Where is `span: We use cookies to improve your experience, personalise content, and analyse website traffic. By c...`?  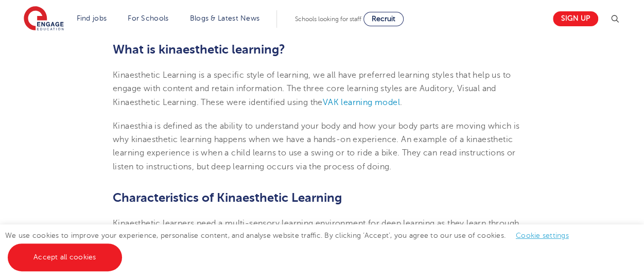 span: We use cookies to improve your experience, personalise content, and analyse website traffic. By c... is located at coordinates (292, 246).